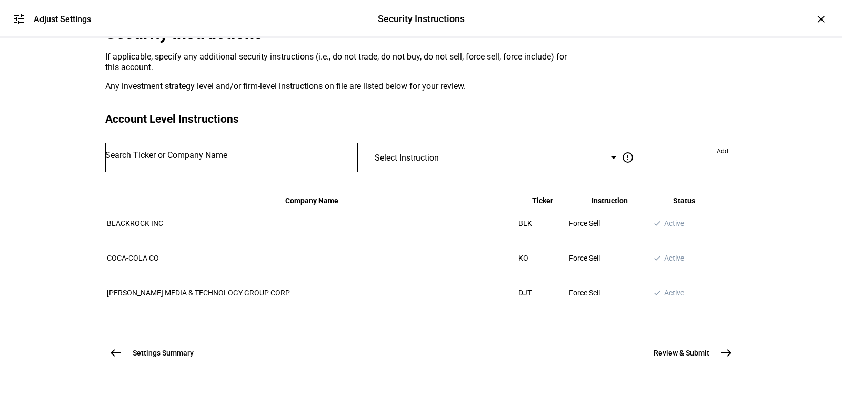 The width and height of the screenshot is (842, 395). Describe the element at coordinates (342, 86) in the screenshot. I see `div: Any investment strategy level and/or firm-level instructions on file are listed below for your re...` at that location.